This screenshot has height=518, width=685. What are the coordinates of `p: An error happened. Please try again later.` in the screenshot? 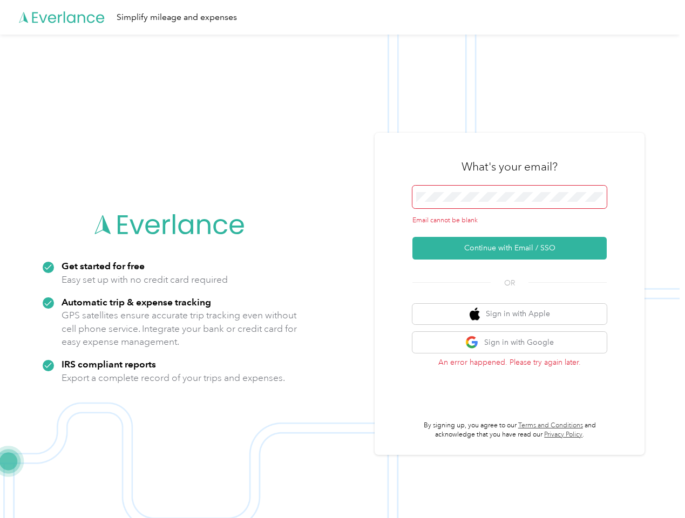 It's located at (510, 362).